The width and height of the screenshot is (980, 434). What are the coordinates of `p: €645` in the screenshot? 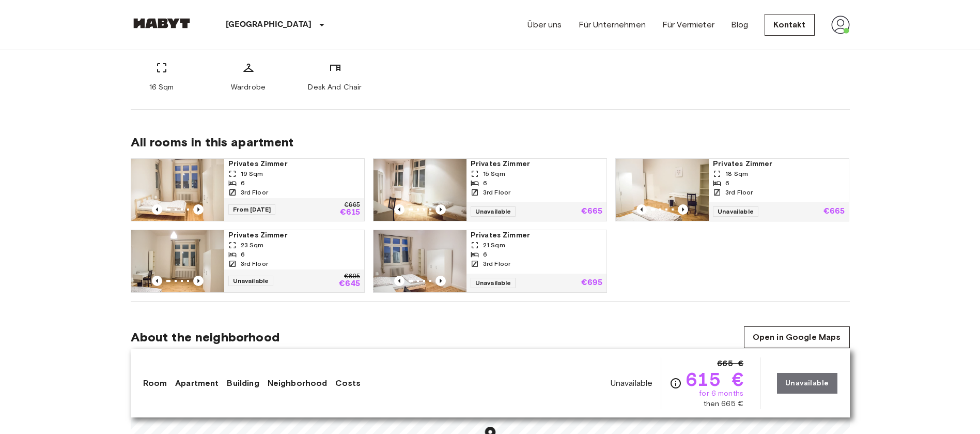 It's located at (349, 284).